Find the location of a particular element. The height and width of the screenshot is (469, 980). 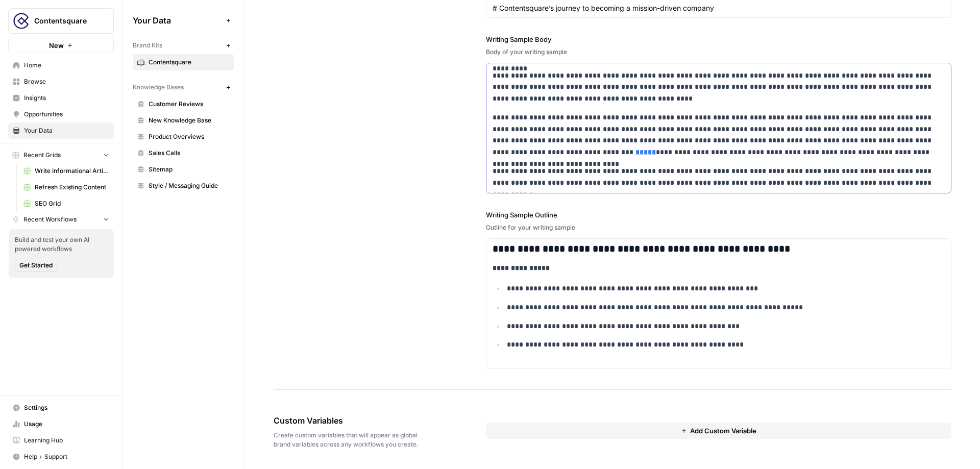

span: Write Informational Article is located at coordinates (72, 171).